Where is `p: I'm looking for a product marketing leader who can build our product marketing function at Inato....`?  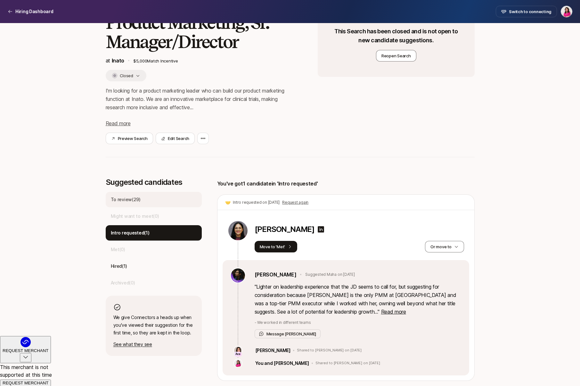 p: I'm looking for a product marketing leader who can build our product marketing function at Inato.... is located at coordinates (201, 99).